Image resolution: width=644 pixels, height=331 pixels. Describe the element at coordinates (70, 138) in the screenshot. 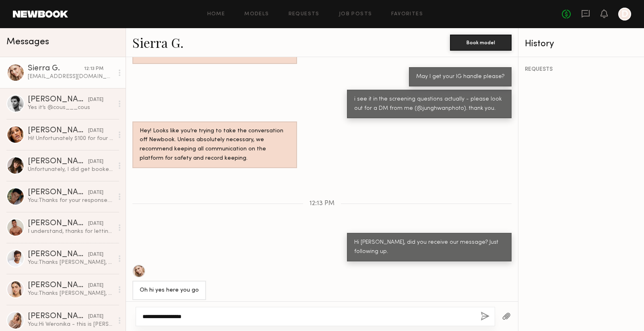

I see `div: Hi! Unfortunately $100 for four hours is below my rate but I wish you luck!` at that location.